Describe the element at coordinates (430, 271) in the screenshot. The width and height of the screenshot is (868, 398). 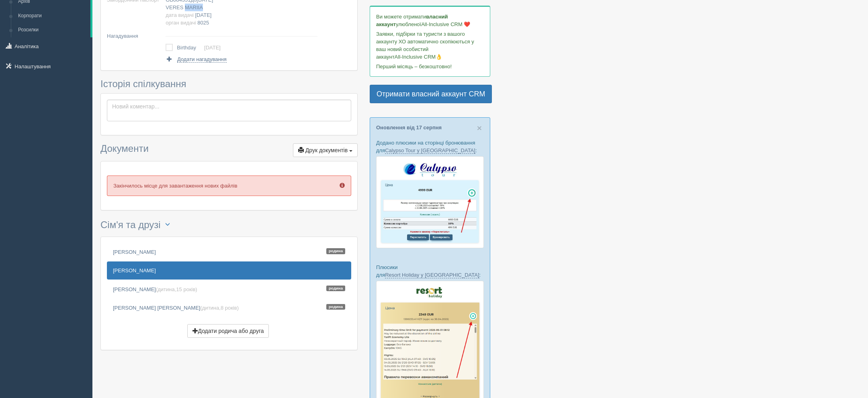
I see `p: Плюсики для :` at that location.